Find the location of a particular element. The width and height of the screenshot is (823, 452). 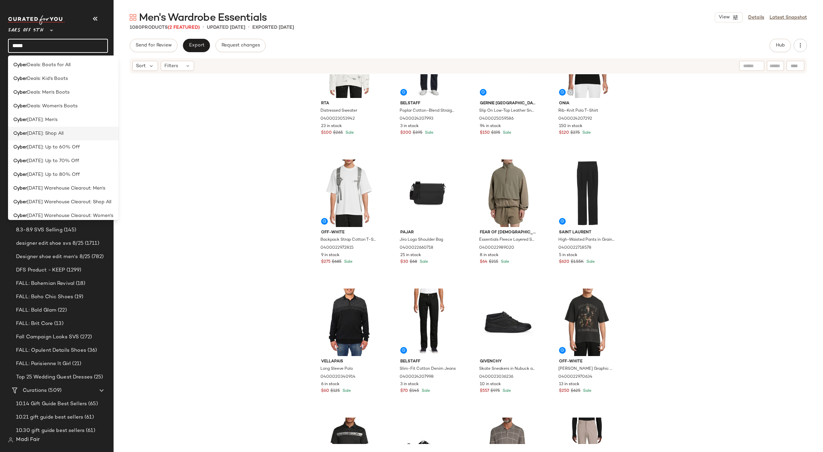

span: Request changes is located at coordinates (241, 45).